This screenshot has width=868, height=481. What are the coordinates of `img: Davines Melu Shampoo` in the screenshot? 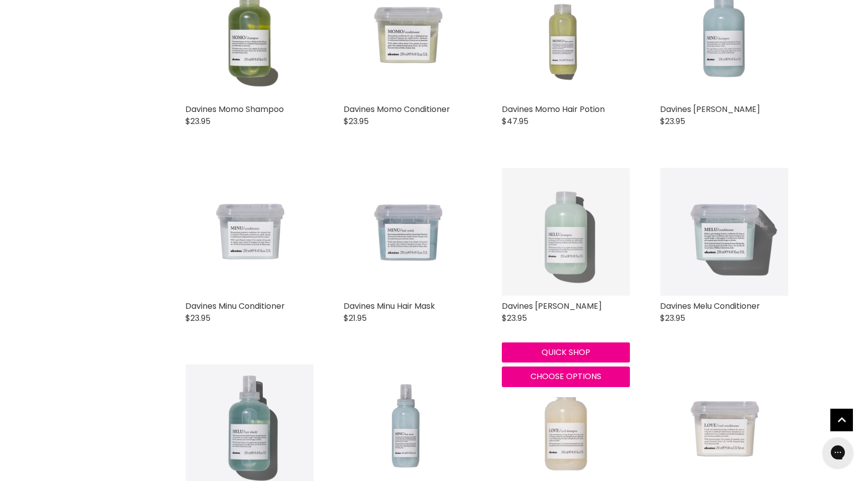 It's located at (566, 231).